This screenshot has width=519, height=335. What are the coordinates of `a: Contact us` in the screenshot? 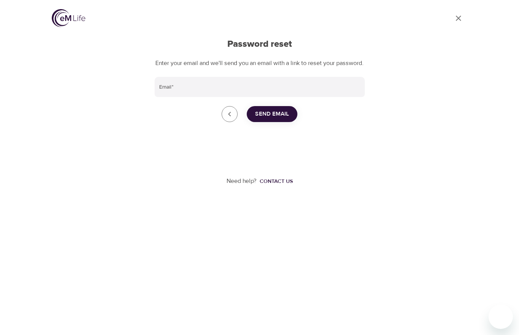 It's located at (274, 182).